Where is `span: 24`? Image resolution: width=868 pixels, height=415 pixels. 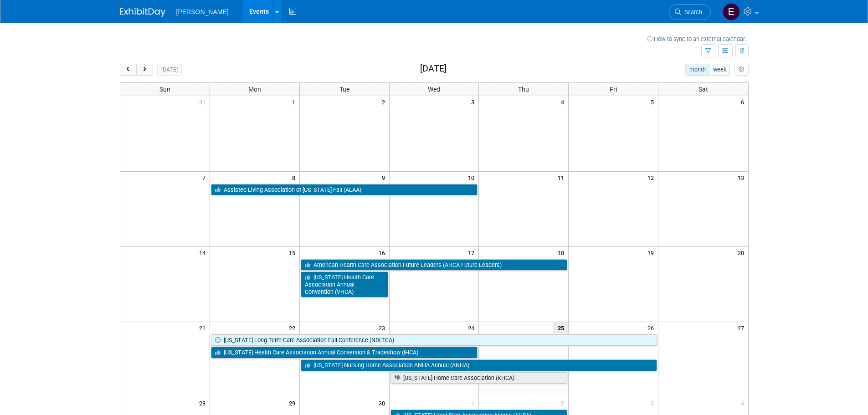 span: 24 is located at coordinates (472, 327).